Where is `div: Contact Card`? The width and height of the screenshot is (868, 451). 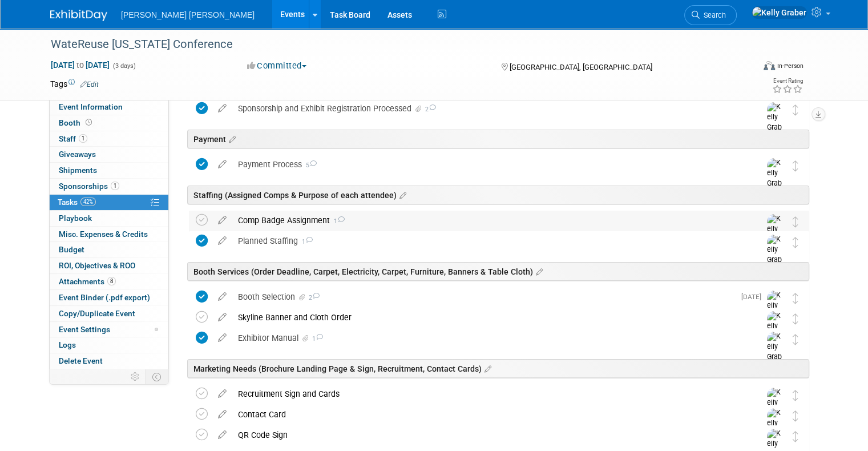 div: Contact Card is located at coordinates (488, 414).